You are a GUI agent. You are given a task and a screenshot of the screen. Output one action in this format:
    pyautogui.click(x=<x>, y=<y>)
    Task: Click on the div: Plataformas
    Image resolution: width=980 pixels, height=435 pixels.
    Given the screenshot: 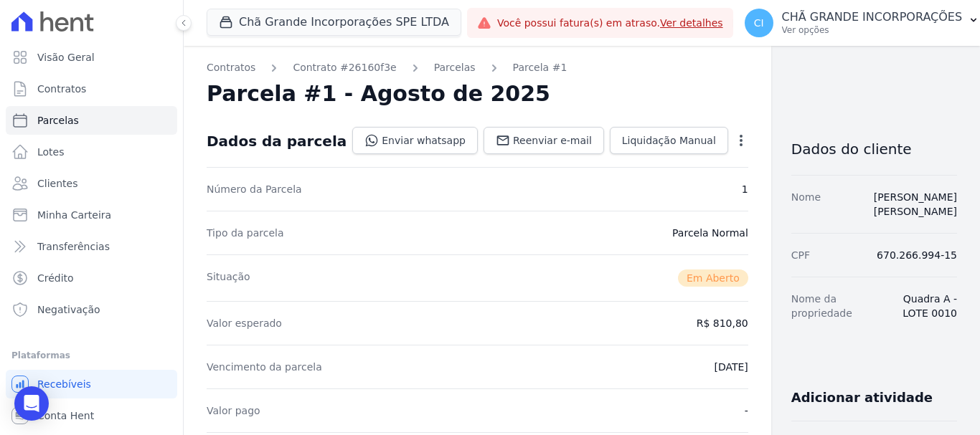 What is the action you would take?
    pyautogui.click(x=91, y=355)
    